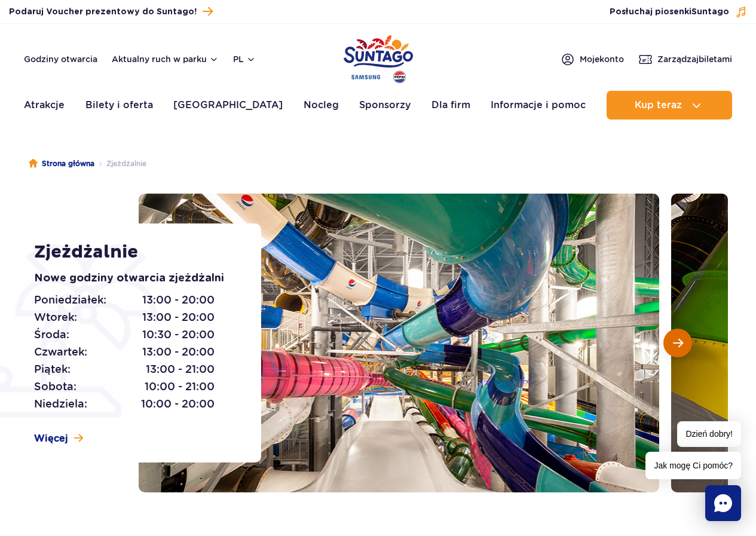  What do you see at coordinates (710, 12) in the screenshot?
I see `span: Suntago` at bounding box center [710, 12].